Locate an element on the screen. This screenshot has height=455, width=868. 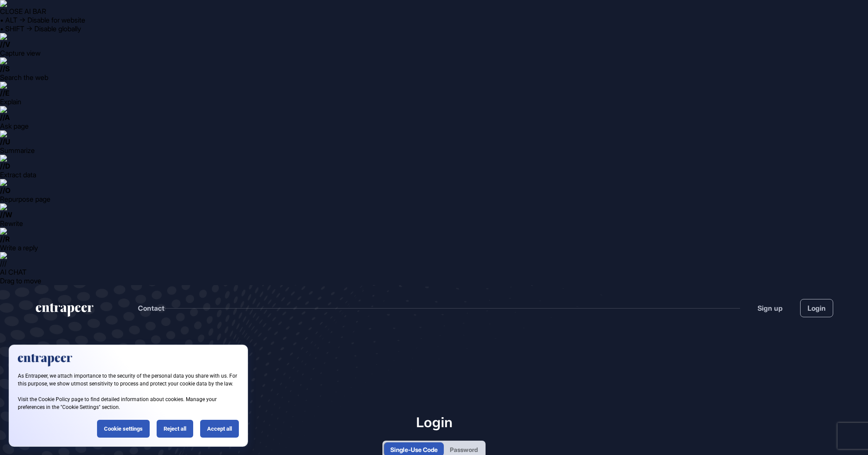
div: Single-Use Code is located at coordinates (414, 450).